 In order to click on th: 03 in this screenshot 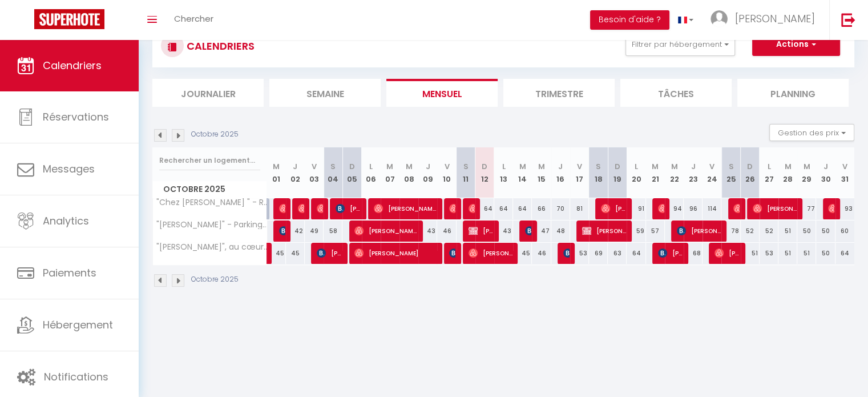, I will do `click(314, 173)`.